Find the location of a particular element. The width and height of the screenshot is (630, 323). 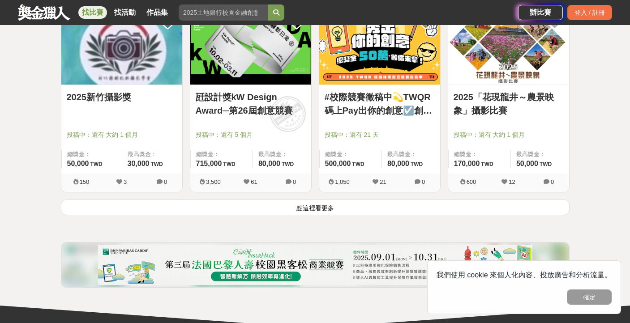

a: #校際競賽徵稿中💫TWQR碼上Pay出你的創意☑️創意特Pay員徵召令🔥短影音、梗圖大賽開跑啦🤩 is located at coordinates (379, 104).